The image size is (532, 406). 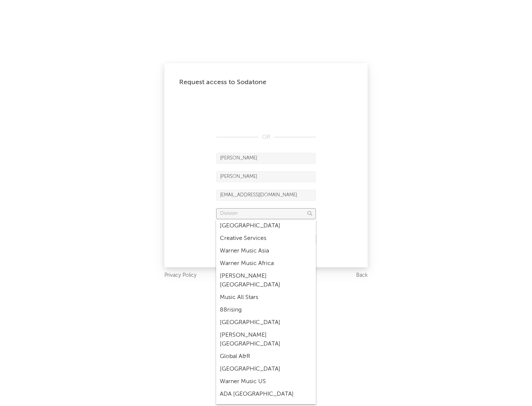 What do you see at coordinates (266, 158) in the screenshot?
I see `input: First Name` at bounding box center [266, 158].